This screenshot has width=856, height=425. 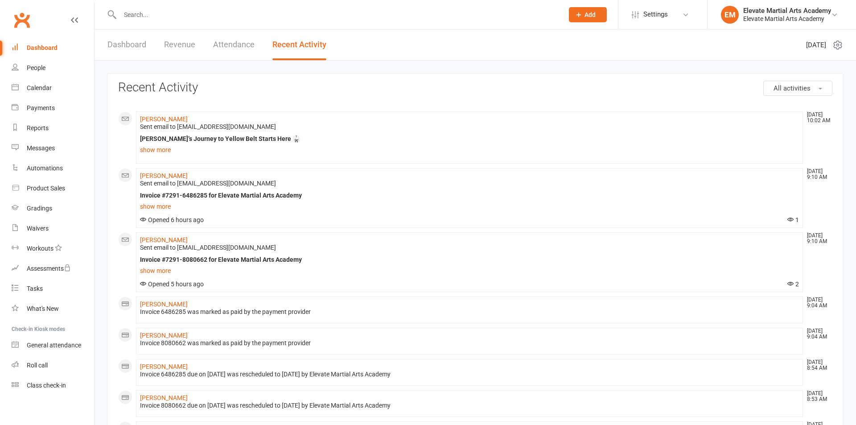 What do you see at coordinates (41, 148) in the screenshot?
I see `div: Messages` at bounding box center [41, 148].